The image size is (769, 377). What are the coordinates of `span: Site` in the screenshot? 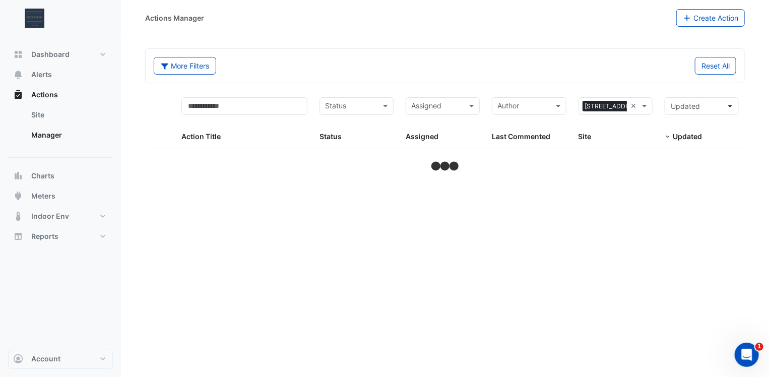 It's located at (585, 136).